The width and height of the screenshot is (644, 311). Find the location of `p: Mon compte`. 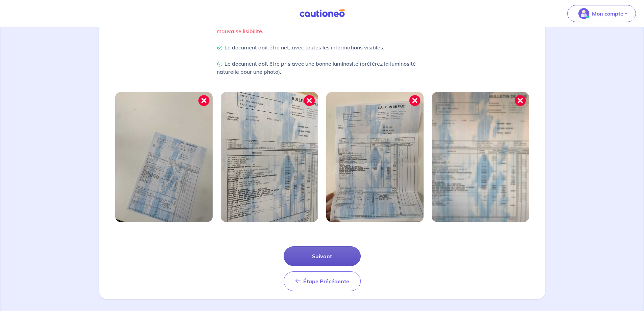

p: Mon compte is located at coordinates (607, 13).